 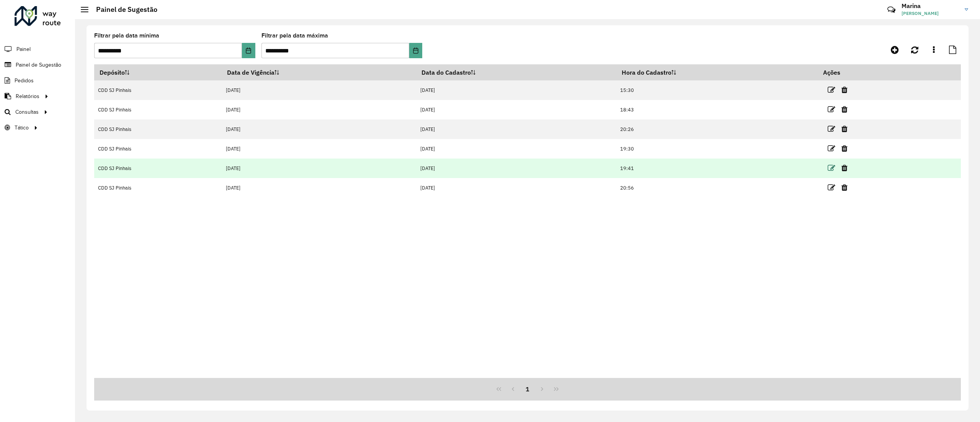 I want to click on h3: Marina, so click(x=931, y=6).